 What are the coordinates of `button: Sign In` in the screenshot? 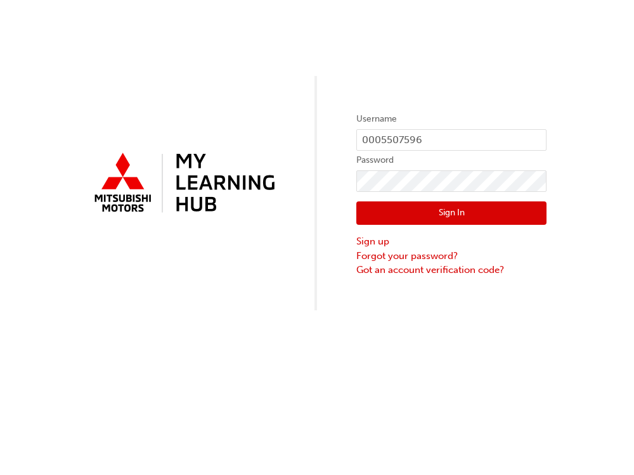 It's located at (451, 214).